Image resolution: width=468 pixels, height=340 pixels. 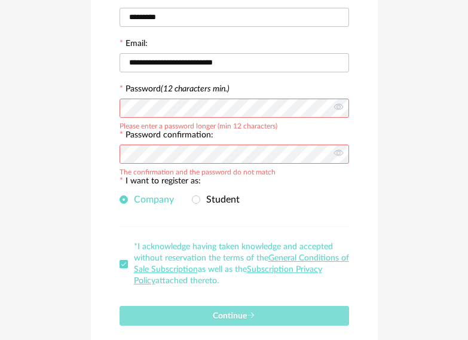 I want to click on span: Continue, so click(x=233, y=316).